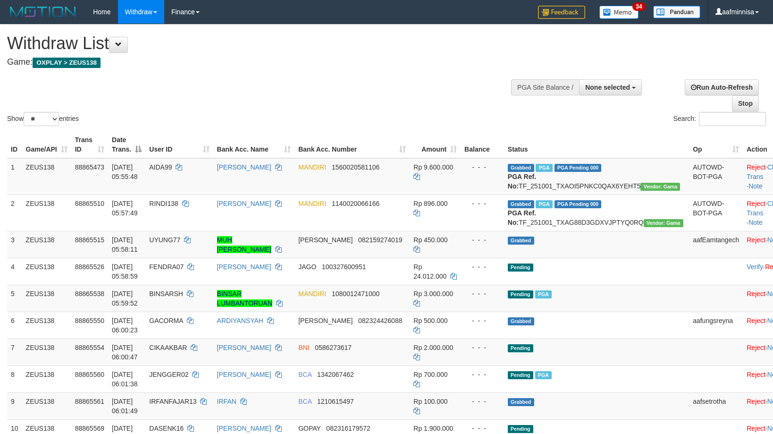 The height and width of the screenshot is (434, 773). What do you see at coordinates (431, 374) in the screenshot?
I see `span: Rp 700.000` at bounding box center [431, 374].